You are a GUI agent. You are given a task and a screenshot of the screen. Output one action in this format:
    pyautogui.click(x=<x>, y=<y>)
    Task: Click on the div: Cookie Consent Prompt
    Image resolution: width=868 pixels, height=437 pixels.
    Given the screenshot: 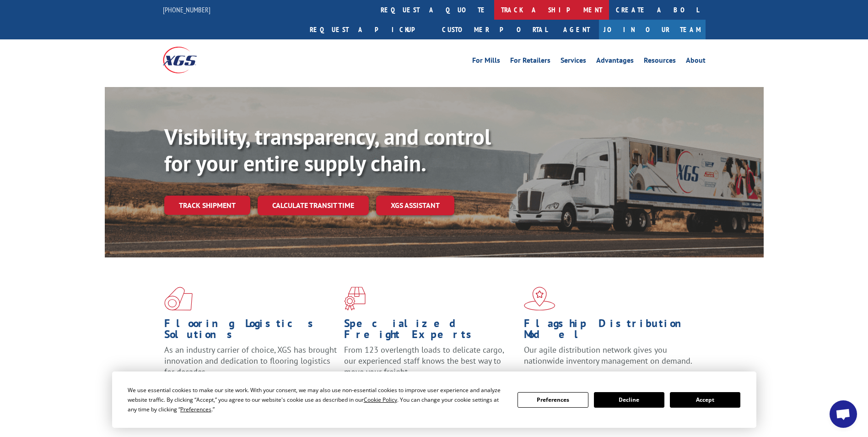 What is the action you would take?
    pyautogui.click(x=434, y=399)
    